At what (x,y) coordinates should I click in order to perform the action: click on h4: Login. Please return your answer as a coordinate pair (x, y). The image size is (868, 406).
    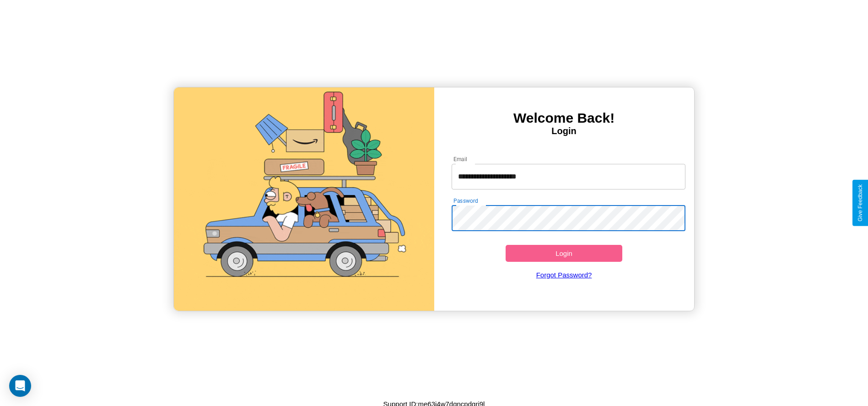
    Looking at the image, I should click on (564, 131).